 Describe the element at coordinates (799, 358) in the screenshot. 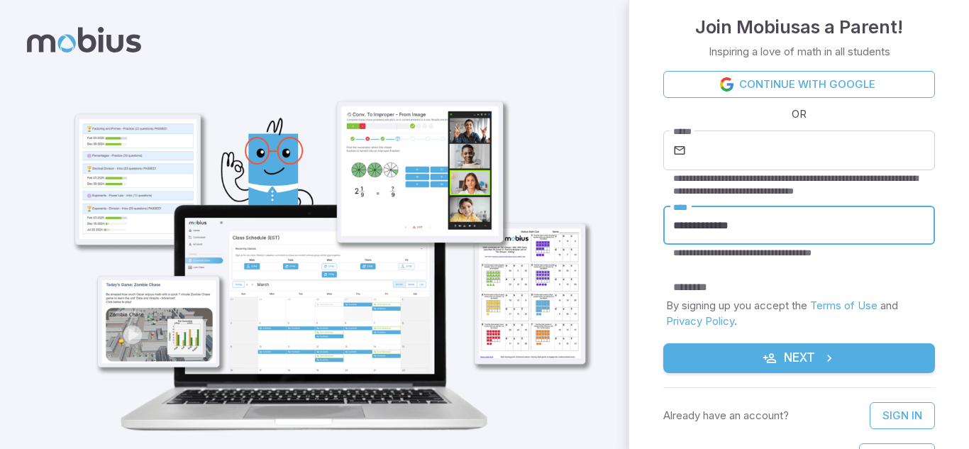

I see `button: Next` at that location.